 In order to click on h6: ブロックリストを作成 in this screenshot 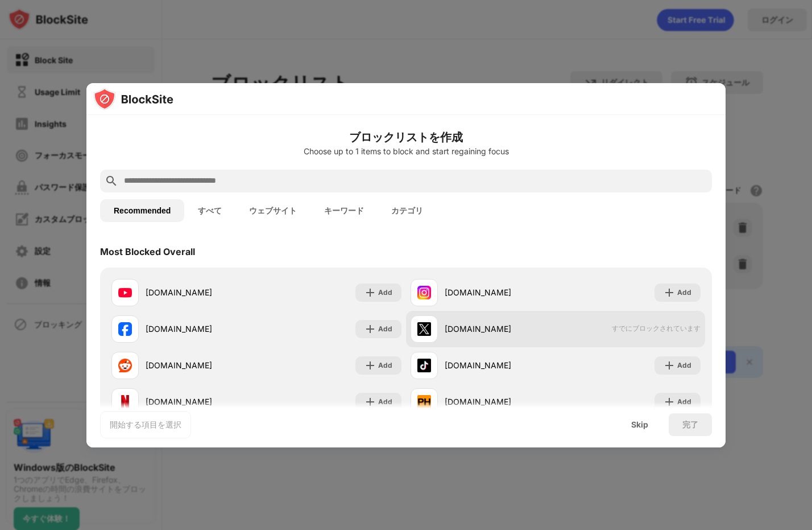, I will do `click(406, 137)`.